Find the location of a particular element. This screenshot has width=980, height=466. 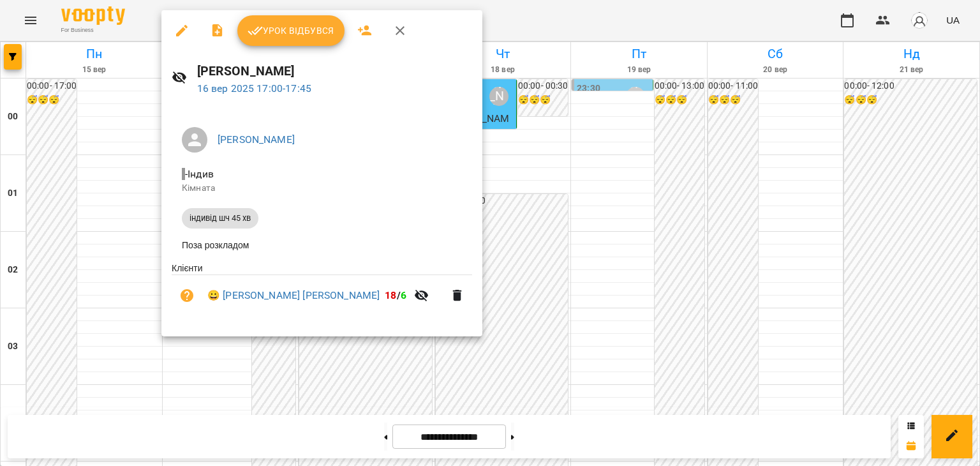

span: 18 is located at coordinates (391, 295).